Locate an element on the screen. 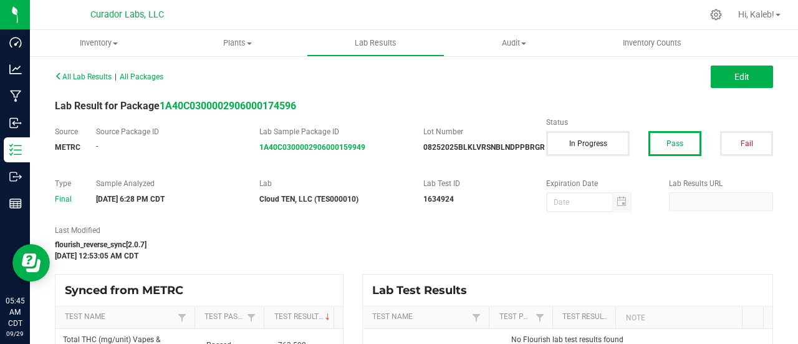  button: In Progress is located at coordinates (588, 143).